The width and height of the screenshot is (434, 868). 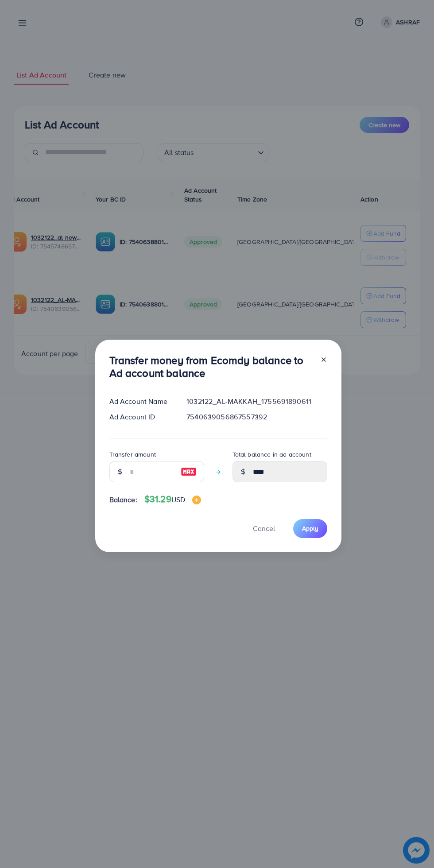 What do you see at coordinates (132, 454) in the screenshot?
I see `label: Transfer amount` at bounding box center [132, 454].